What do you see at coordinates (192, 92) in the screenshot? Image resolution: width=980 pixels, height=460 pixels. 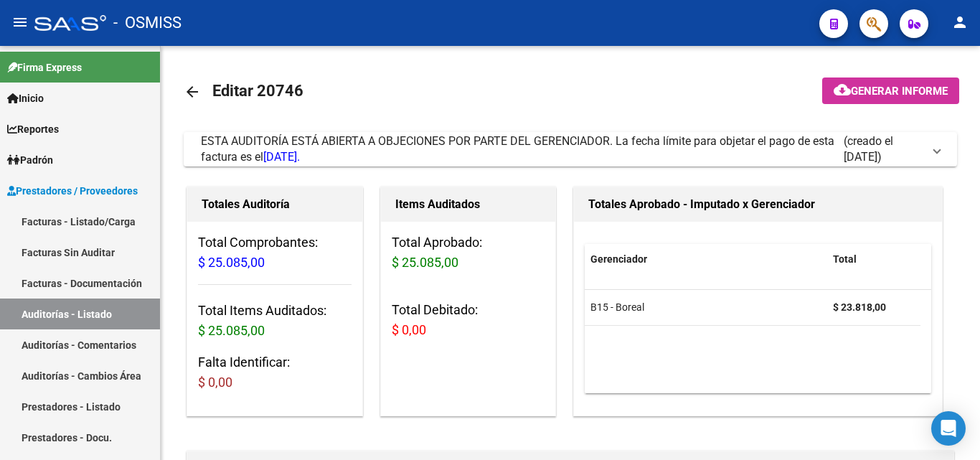 I see `mat-icon: arrow_back` at bounding box center [192, 92].